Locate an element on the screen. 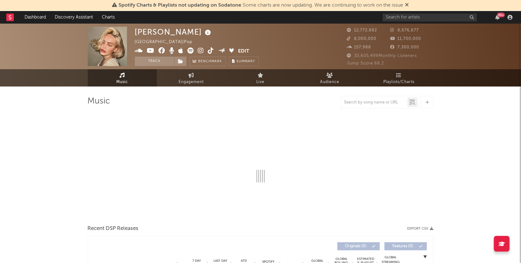 The width and height of the screenshot is (521, 263). span: 30,605,499 Monthly Listeners is located at coordinates (382, 56).